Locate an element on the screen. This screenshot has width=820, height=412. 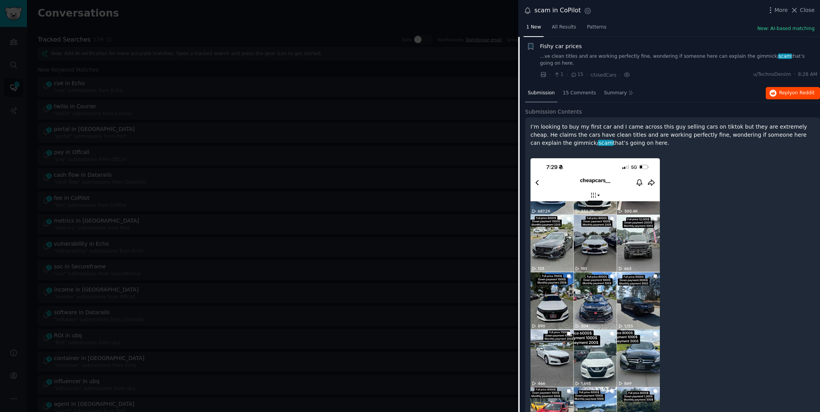
span: All Results is located at coordinates (564, 27).